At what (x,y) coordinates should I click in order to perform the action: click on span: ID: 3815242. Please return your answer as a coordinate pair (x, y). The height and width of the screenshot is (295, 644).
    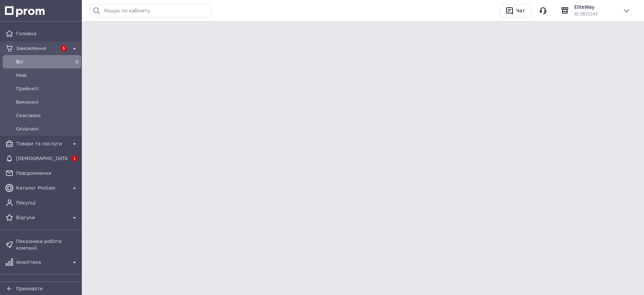
    Looking at the image, I should click on (586, 14).